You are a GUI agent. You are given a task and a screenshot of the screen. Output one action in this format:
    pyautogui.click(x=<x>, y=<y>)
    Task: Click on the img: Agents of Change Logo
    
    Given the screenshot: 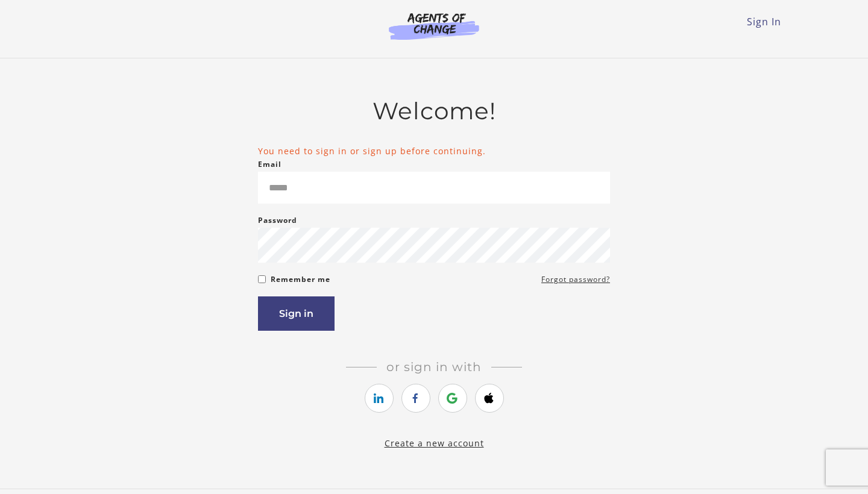 What is the action you would take?
    pyautogui.click(x=434, y=26)
    